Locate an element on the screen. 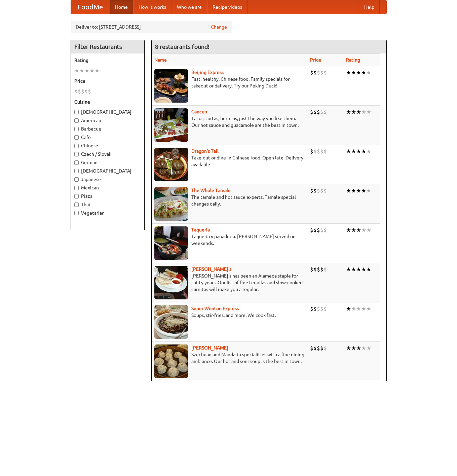 The width and height of the screenshot is (457, 476). b: Dragon's Tail is located at coordinates (205, 151).